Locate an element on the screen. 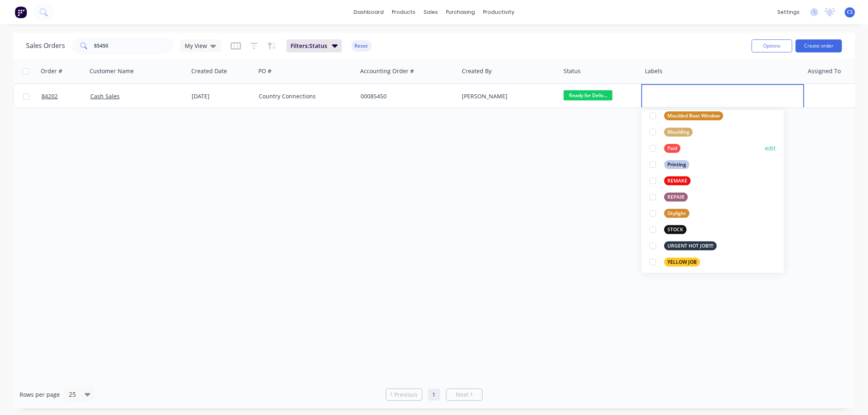 The image size is (868, 415). div: REMAKE is located at coordinates (677, 181).